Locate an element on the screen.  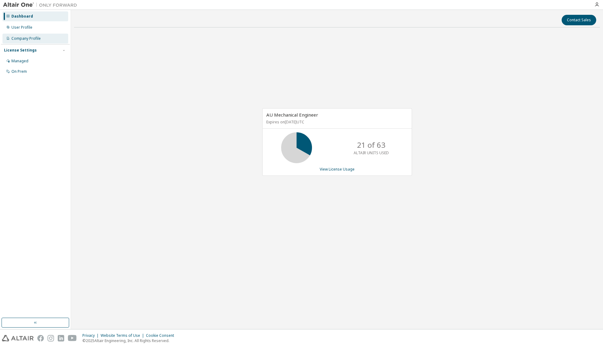
p: © 2025 Altair Engineering, Inc. All Rights Reserved. is located at coordinates (130, 341).